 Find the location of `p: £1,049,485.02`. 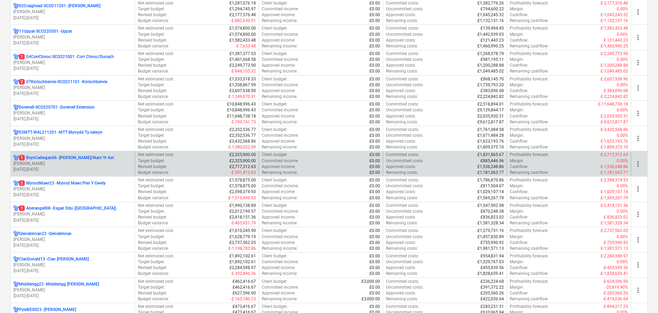

p: £1,049,485.02 is located at coordinates (490, 71).